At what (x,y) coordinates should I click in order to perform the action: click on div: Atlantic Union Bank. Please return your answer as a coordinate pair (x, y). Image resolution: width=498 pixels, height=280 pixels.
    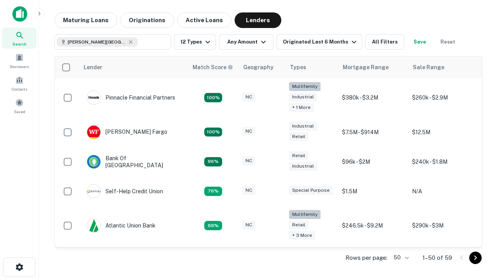
    Looking at the image, I should click on (121, 226).